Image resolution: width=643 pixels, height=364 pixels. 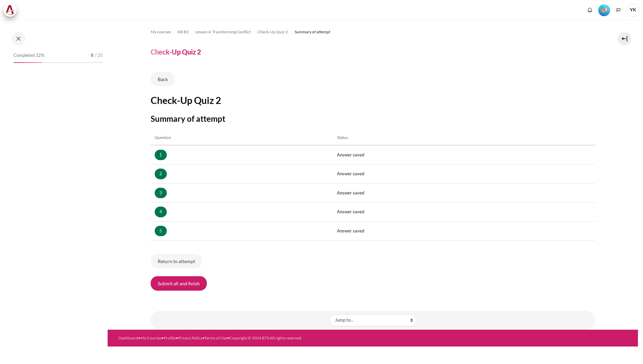 I want to click on a: Privacy Policy, so click(x=190, y=337).